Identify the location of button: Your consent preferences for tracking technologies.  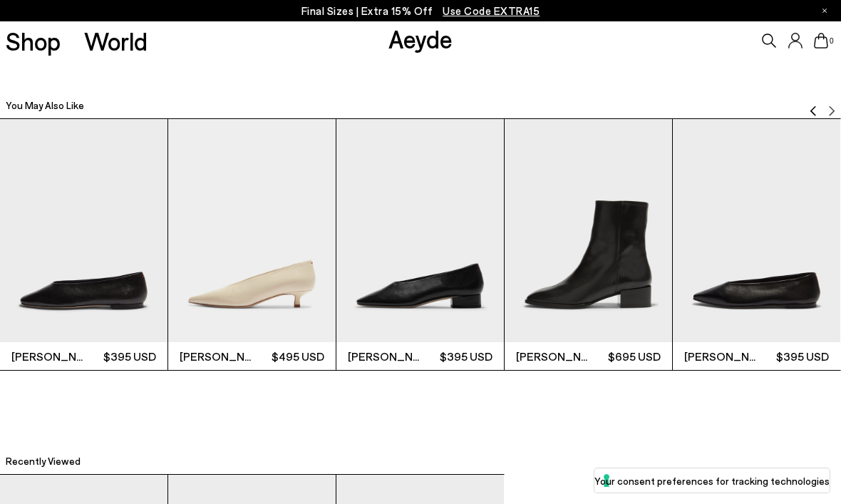
(712, 481).